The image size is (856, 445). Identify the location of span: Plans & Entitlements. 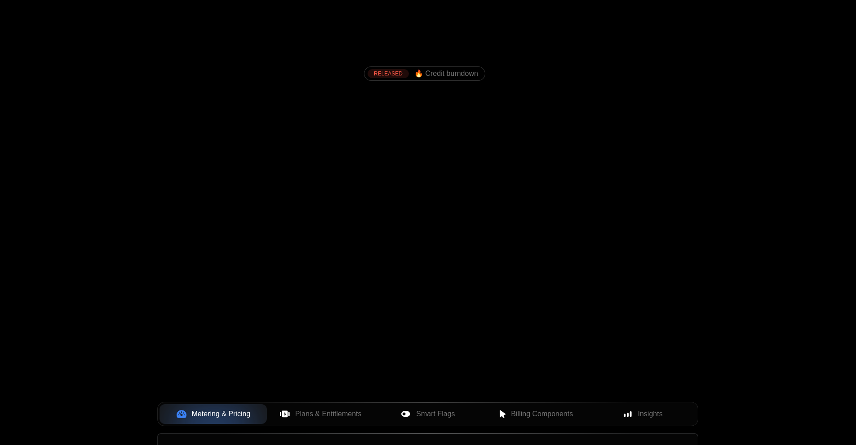
(329, 414).